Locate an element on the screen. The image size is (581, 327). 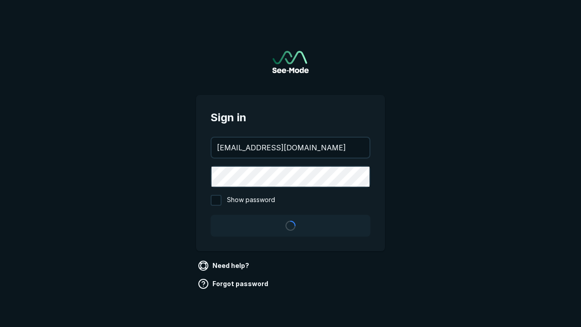
span: Show password is located at coordinates (251, 200).